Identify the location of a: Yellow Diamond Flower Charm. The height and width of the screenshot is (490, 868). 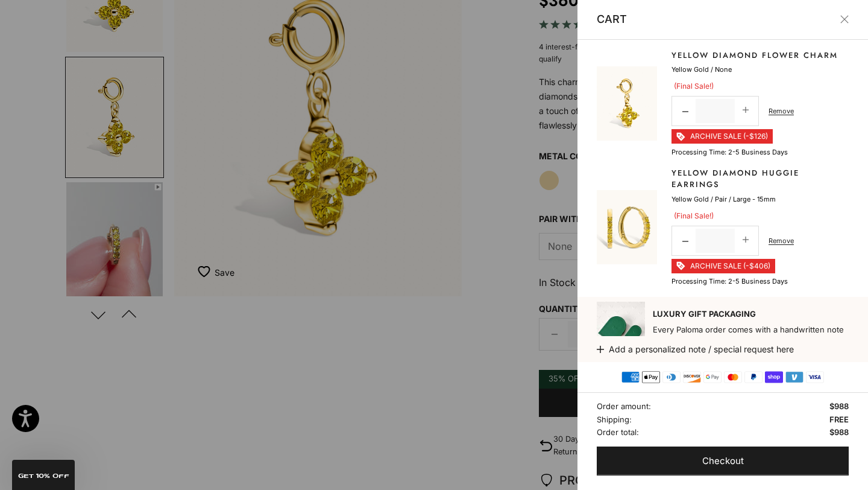
(755, 55).